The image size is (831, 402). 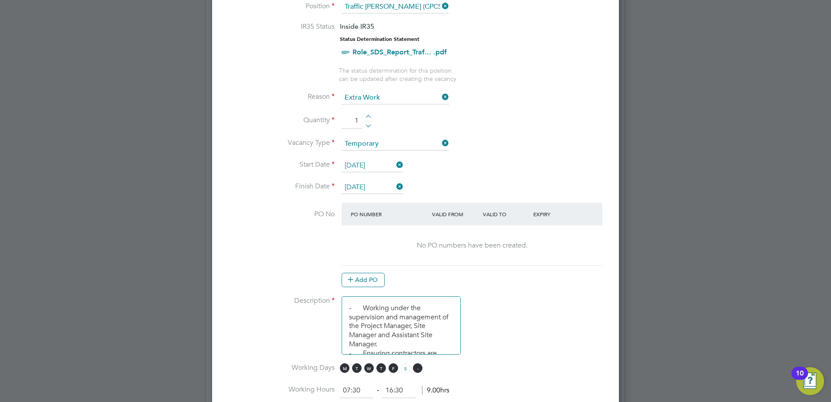 I want to click on button: Open Resource Center, 10 new notifications, so click(x=810, y=381).